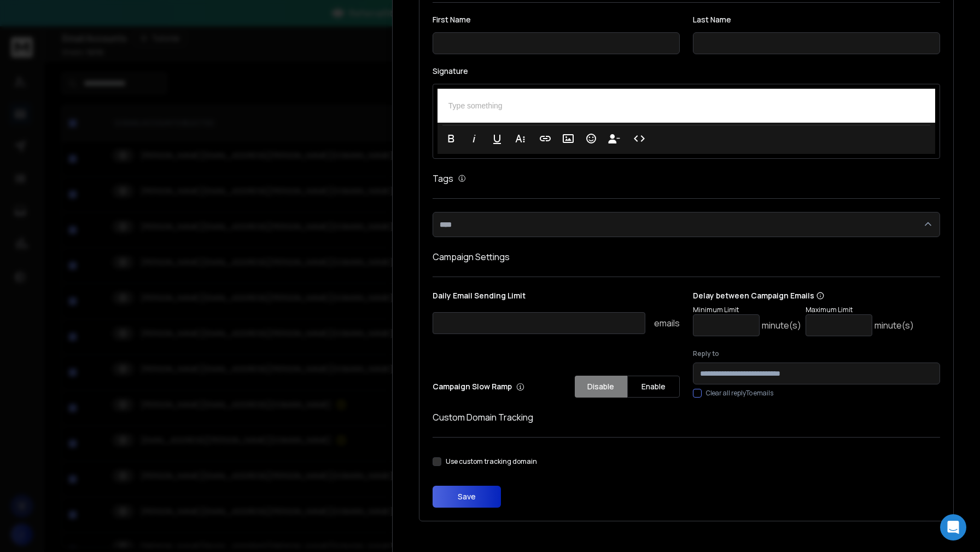 The width and height of the screenshot is (980, 552). I want to click on label: Reply to, so click(817, 353).